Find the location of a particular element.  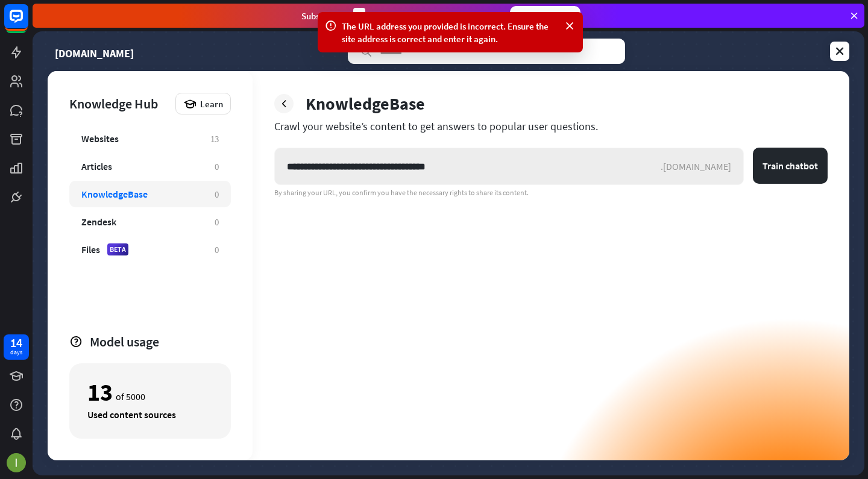

div: Subscribe in days to get your first month for $1 is located at coordinates (400, 16).